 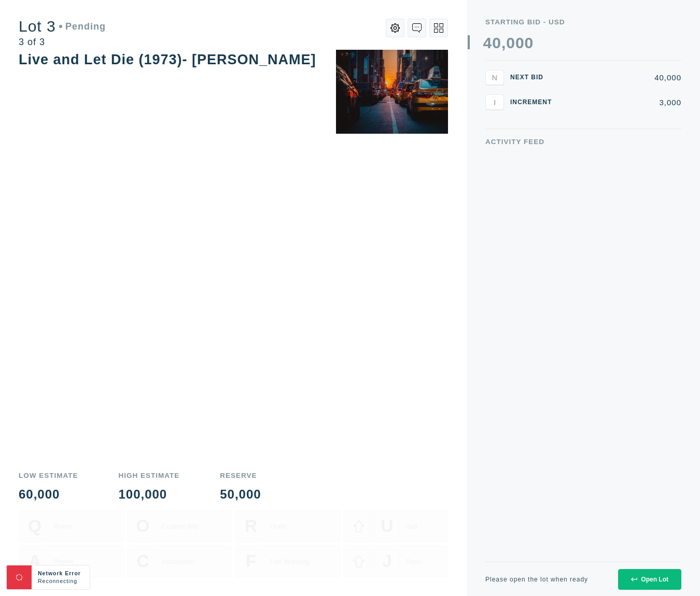 What do you see at coordinates (61, 573) in the screenshot?
I see `div: Network Error` at bounding box center [61, 573].